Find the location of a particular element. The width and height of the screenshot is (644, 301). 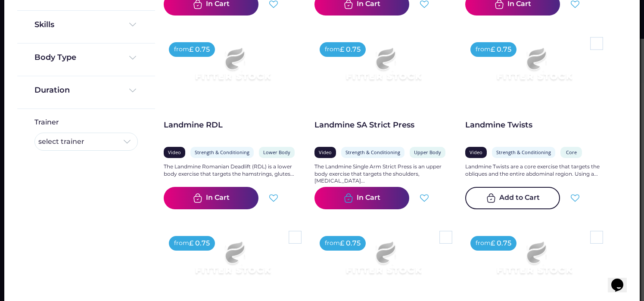

div: Landmine Twists are a core exercise that targets the obliques and the entire abdominal region. Us... is located at coordinates (534, 171).